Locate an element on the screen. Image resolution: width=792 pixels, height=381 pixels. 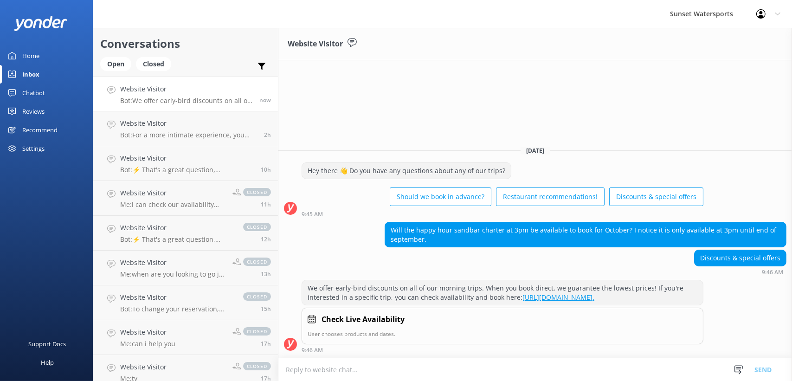
div: Closed is located at coordinates (154, 64).